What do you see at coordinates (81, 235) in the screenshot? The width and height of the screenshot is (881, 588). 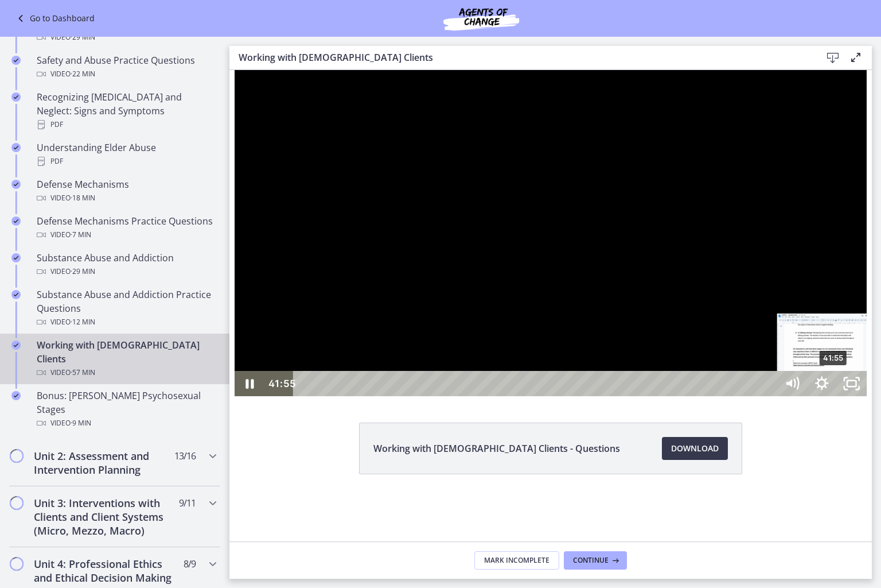 I see `span: · 7 min` at bounding box center [81, 235].